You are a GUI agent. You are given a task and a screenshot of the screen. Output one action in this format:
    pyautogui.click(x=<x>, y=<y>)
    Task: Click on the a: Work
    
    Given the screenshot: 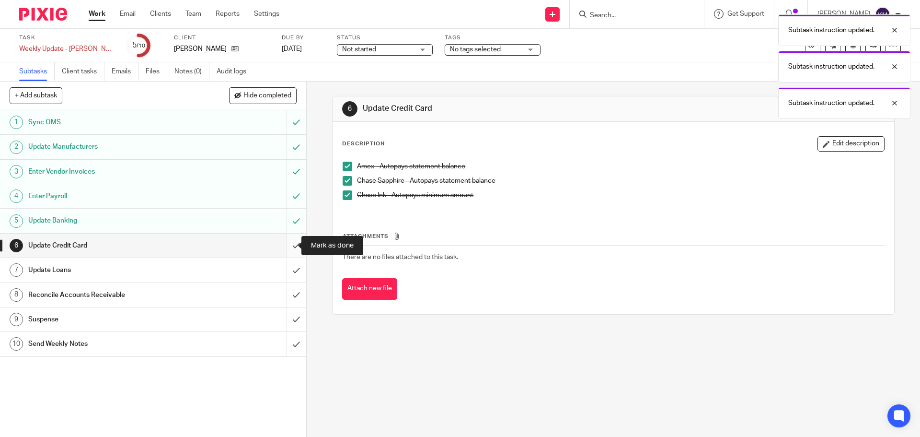 What is the action you would take?
    pyautogui.click(x=97, y=14)
    